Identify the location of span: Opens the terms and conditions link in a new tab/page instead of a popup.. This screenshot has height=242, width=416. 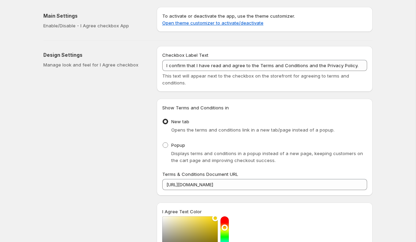
(253, 130).